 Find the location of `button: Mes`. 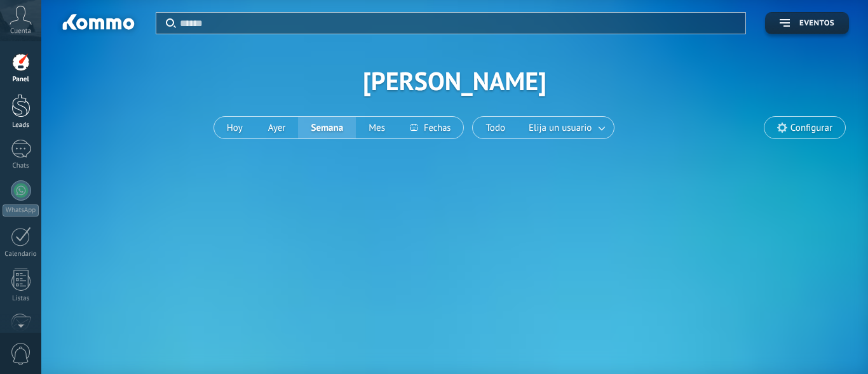

button: Mes is located at coordinates (377, 127).